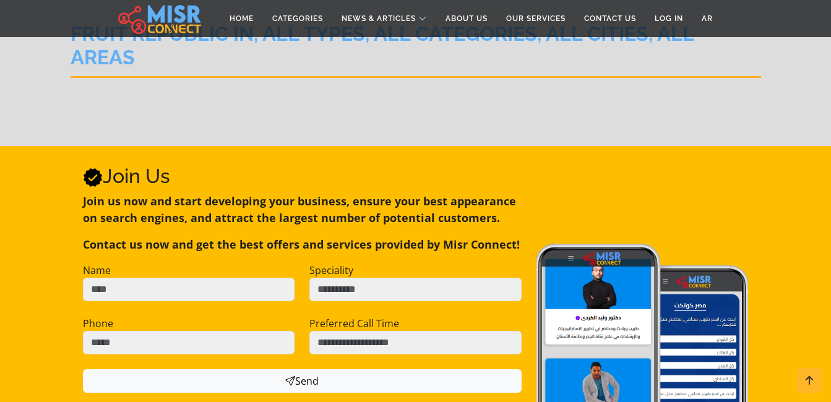 The image size is (831, 402). I want to click on label: Phone, so click(98, 324).